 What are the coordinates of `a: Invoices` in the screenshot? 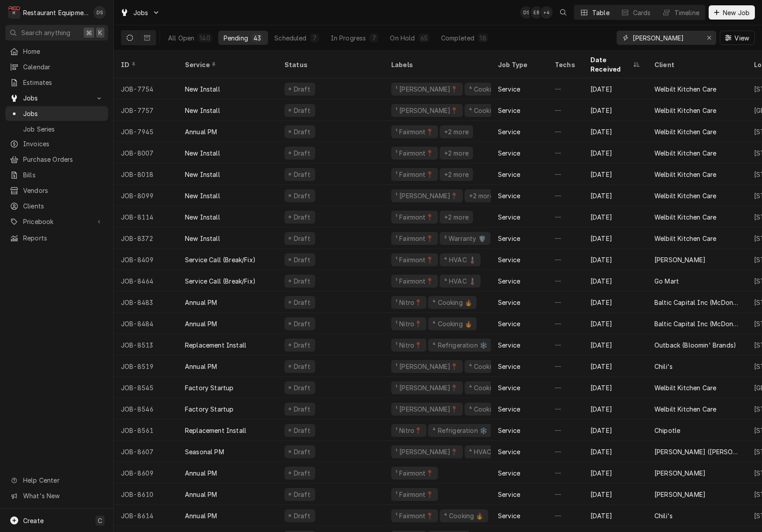 It's located at (56, 144).